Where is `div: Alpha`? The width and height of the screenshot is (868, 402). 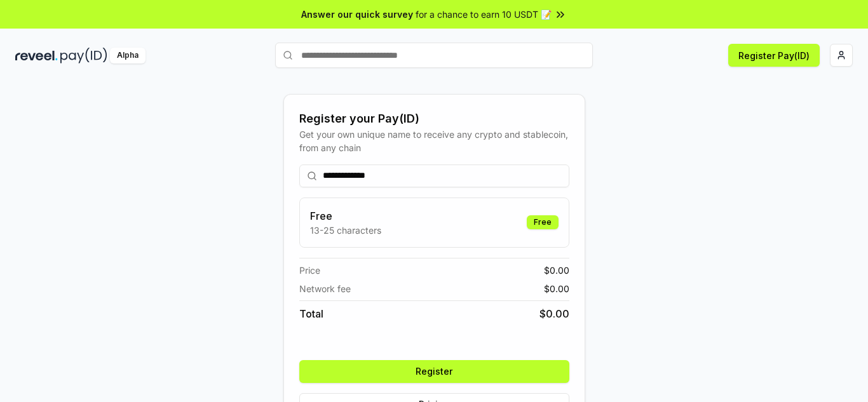
div: Alpha is located at coordinates (128, 55).